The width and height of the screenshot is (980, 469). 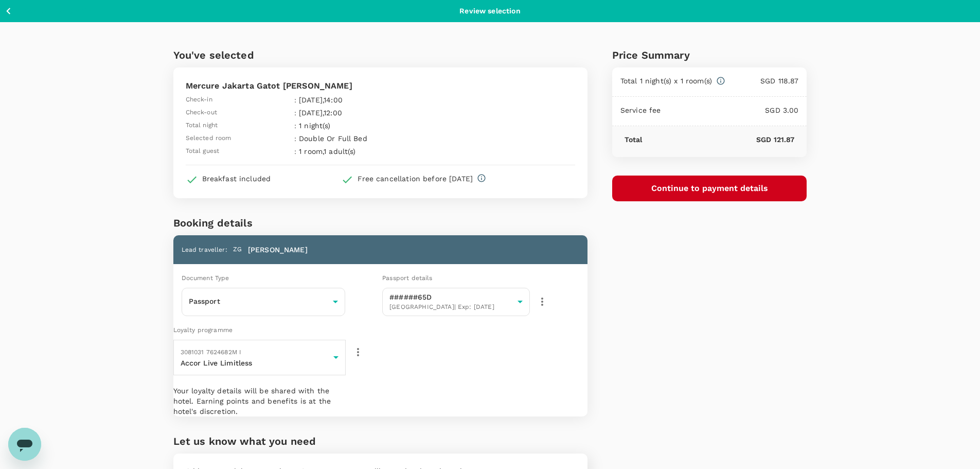 What do you see at coordinates (377, 126) in the screenshot?
I see `p: 1 night(s)` at bounding box center [377, 126].